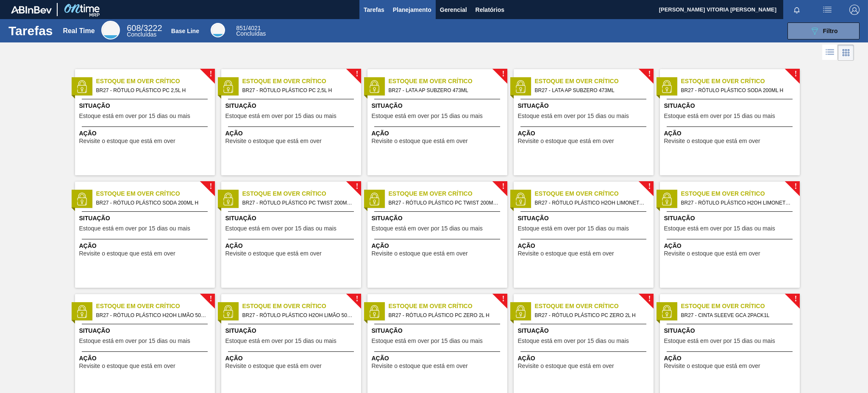 Image resolution: width=868 pixels, height=393 pixels. I want to click on span: 608, so click(134, 28).